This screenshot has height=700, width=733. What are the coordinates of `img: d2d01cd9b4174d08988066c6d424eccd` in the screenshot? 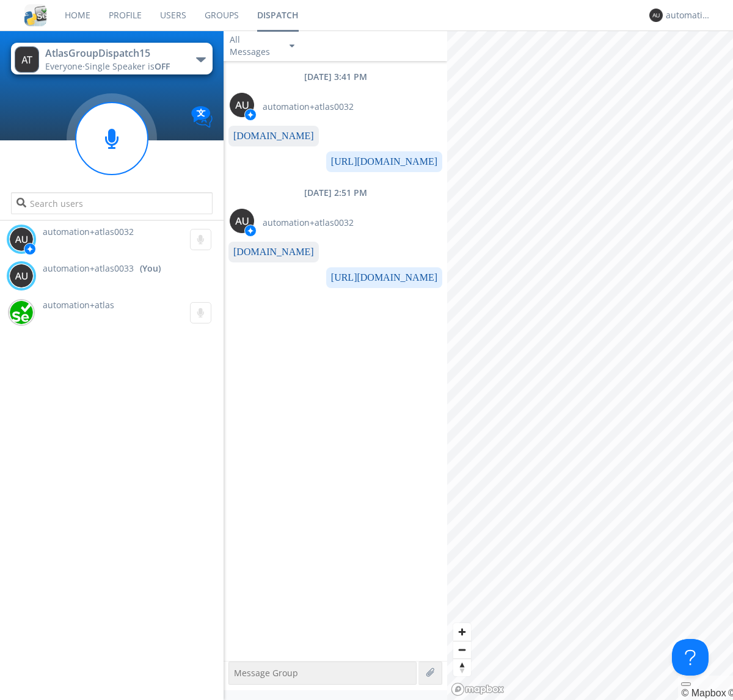 It's located at (21, 313).